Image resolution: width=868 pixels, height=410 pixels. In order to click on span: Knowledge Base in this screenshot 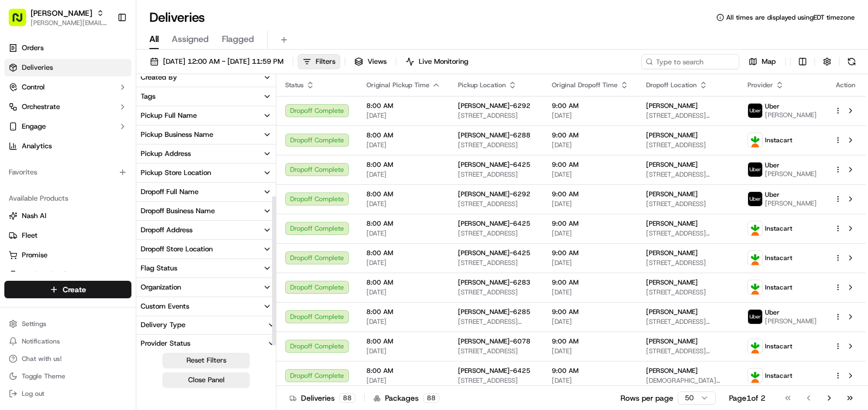, I will do `click(52, 163)`.